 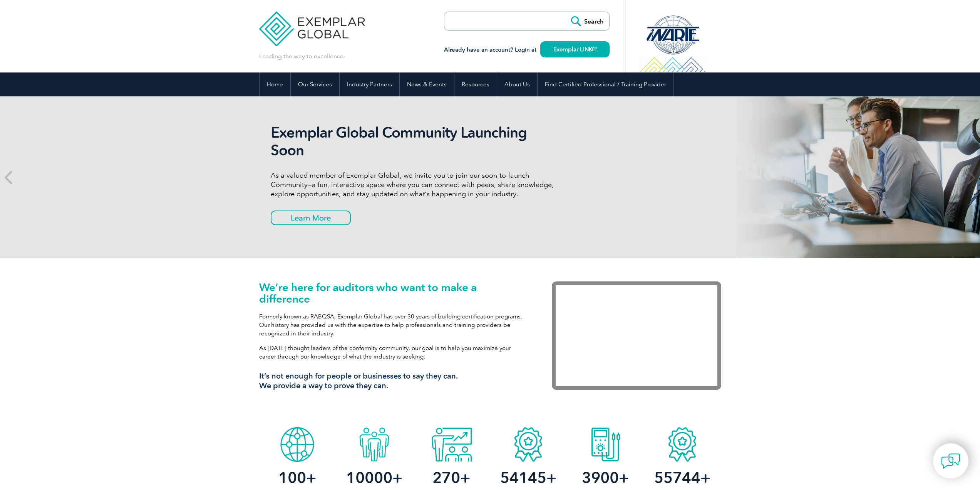 I want to click on img: open_square.png, so click(x=594, y=49).